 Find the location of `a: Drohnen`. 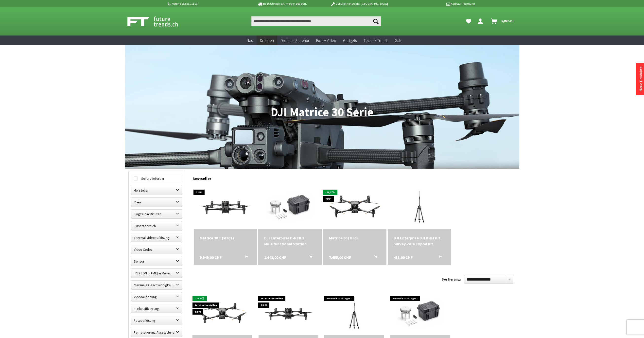

a: Drohnen is located at coordinates (267, 40).